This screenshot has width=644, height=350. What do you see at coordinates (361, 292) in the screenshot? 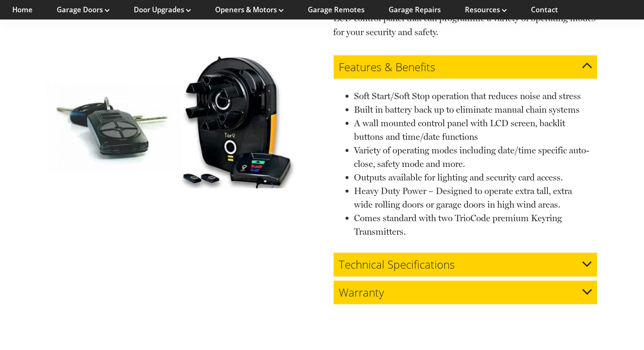
I see `h3: Warranty` at bounding box center [361, 292].